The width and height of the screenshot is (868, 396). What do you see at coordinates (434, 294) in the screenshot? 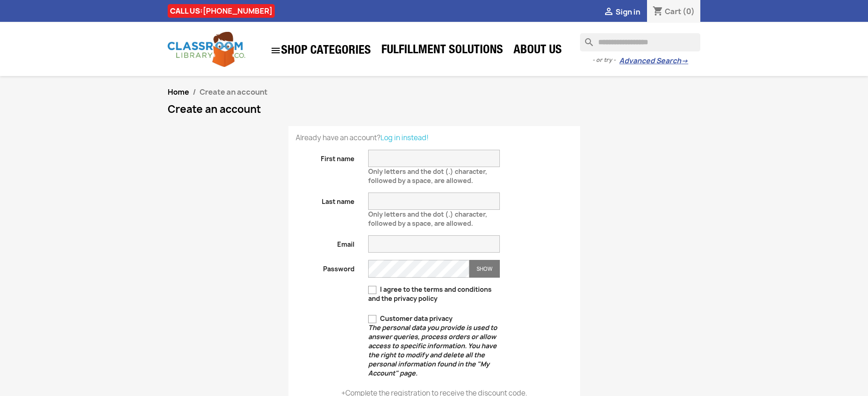
I see `label: I agree to the terms and conditions and the privacy policy` at bounding box center [434, 294].